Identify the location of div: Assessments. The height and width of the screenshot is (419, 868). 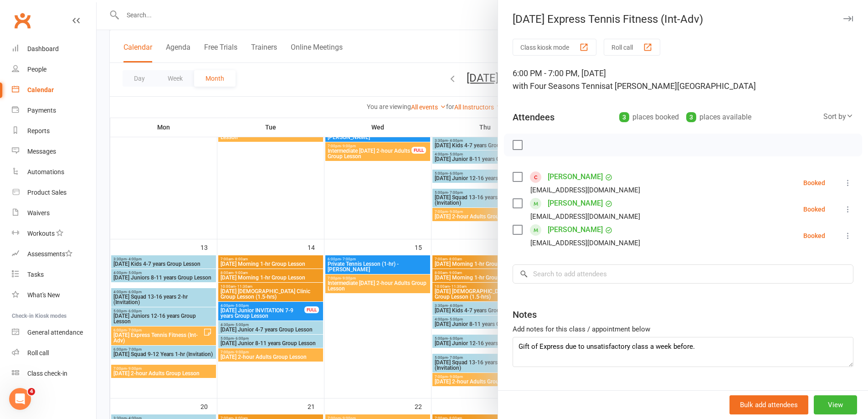
(50, 254).